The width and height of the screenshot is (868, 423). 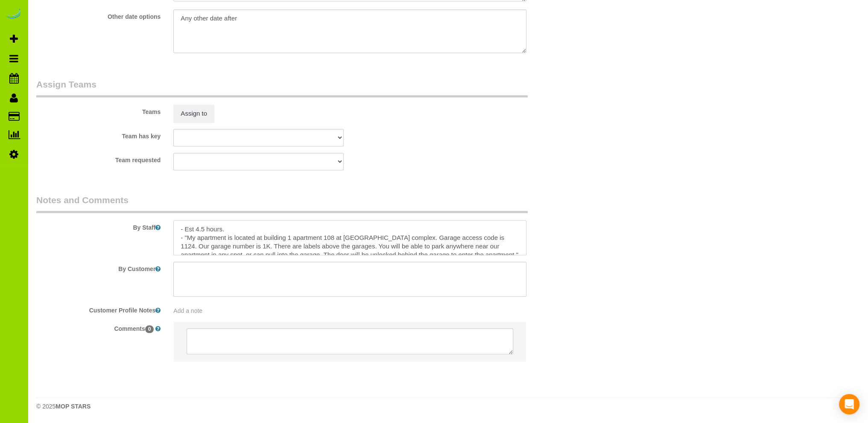 What do you see at coordinates (98, 309) in the screenshot?
I see `label: Customer Profile Notes` at bounding box center [98, 309].